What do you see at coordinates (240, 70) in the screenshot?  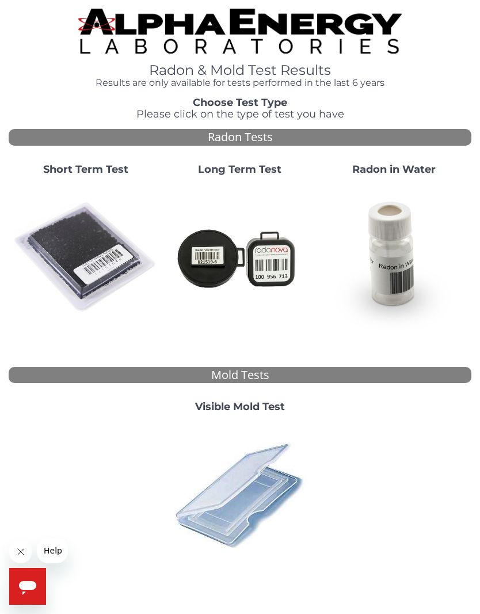 I see `h1: Radon & Mold Test Results` at bounding box center [240, 70].